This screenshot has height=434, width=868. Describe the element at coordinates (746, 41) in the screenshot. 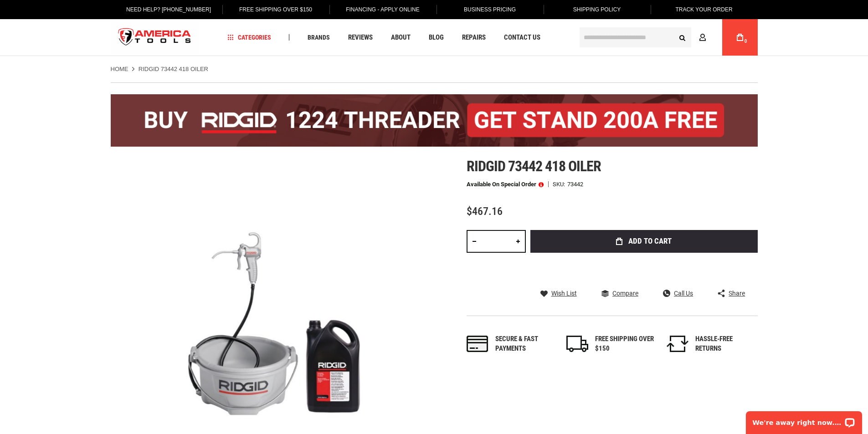

I see `span: 0` at that location.